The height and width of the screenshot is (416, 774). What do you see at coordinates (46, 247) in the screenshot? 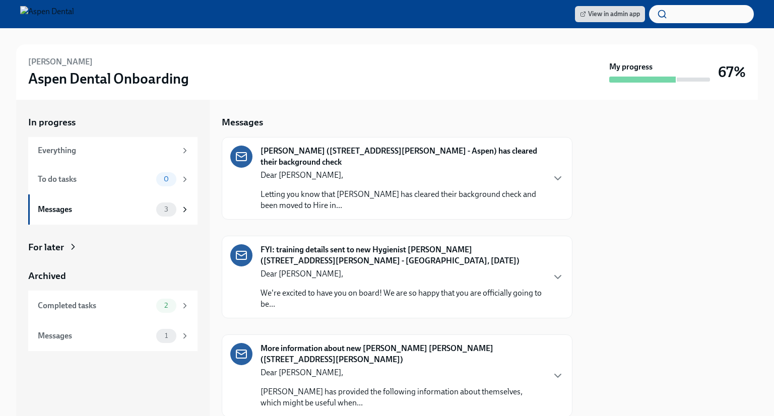
I see `div: For later` at bounding box center [46, 247].